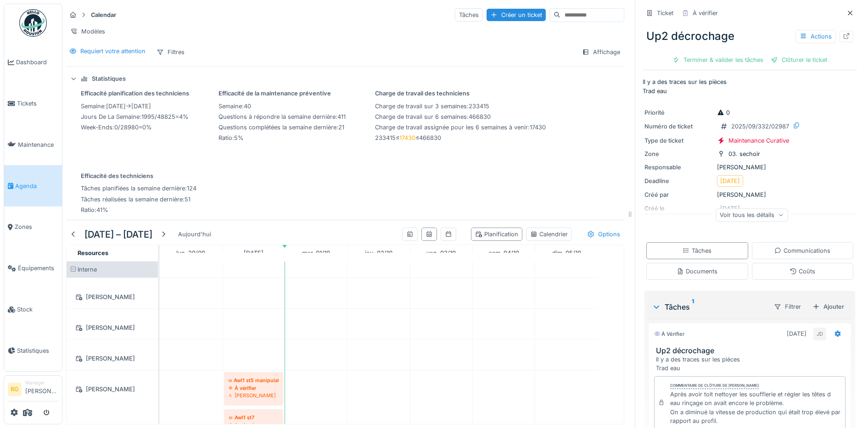 This screenshot has width=868, height=428. I want to click on div: Actions, so click(816, 36).